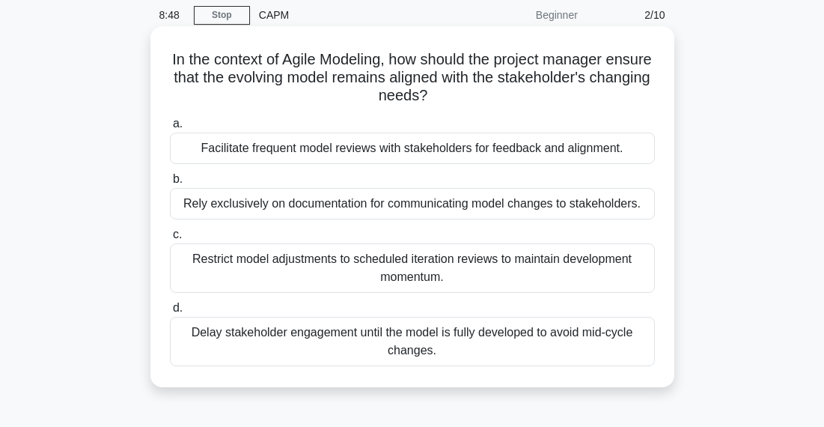 This screenshot has height=427, width=824. What do you see at coordinates (177, 234) in the screenshot?
I see `span: c.` at bounding box center [177, 234].